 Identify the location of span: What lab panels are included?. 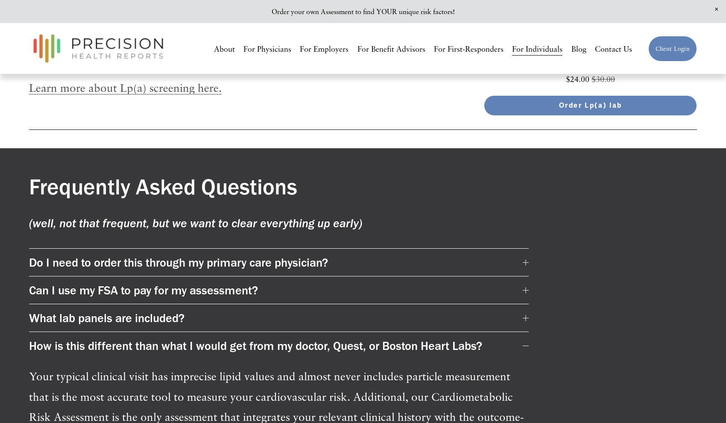
(276, 318).